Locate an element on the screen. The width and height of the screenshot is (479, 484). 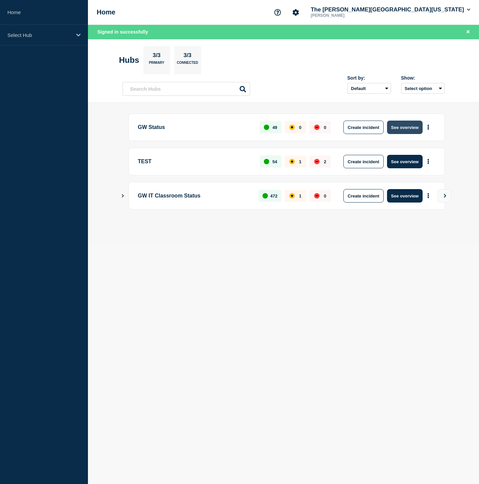
p: Primary is located at coordinates (157, 64).